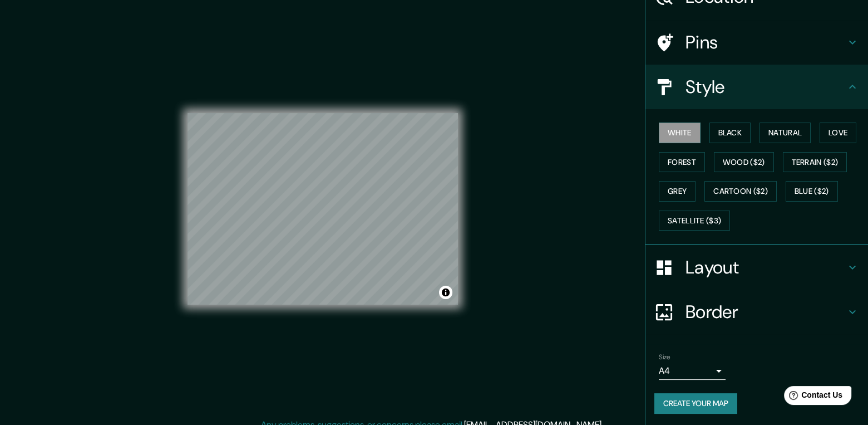  What do you see at coordinates (765, 87) in the screenshot?
I see `h4: Style` at bounding box center [765, 87].